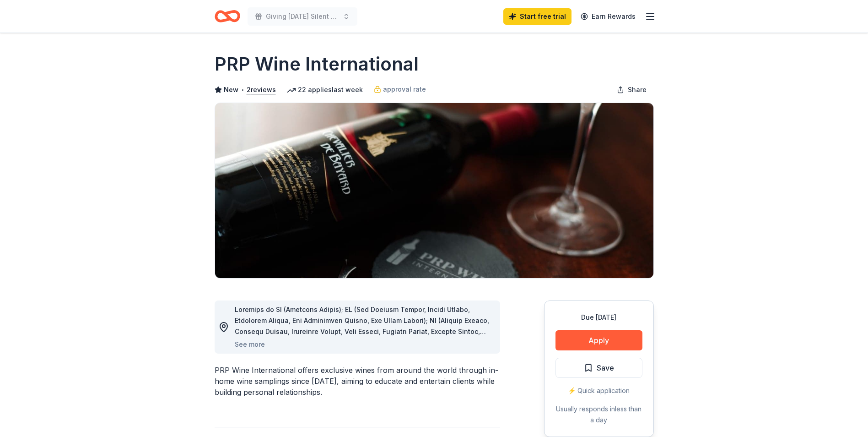 Image resolution: width=868 pixels, height=437 pixels. Describe the element at coordinates (325, 89) in the screenshot. I see `div: 22 applies last week` at that location.